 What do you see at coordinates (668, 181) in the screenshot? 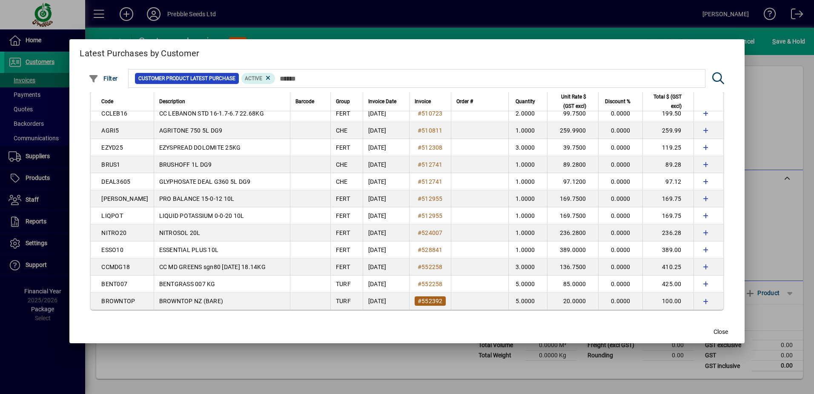
I see `td: 97.12` at bounding box center [668, 181].